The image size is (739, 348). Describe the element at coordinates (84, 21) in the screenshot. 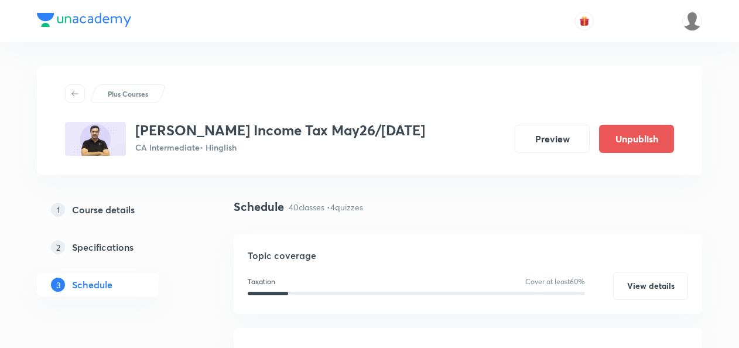

I see `a: Company Logo` at that location.